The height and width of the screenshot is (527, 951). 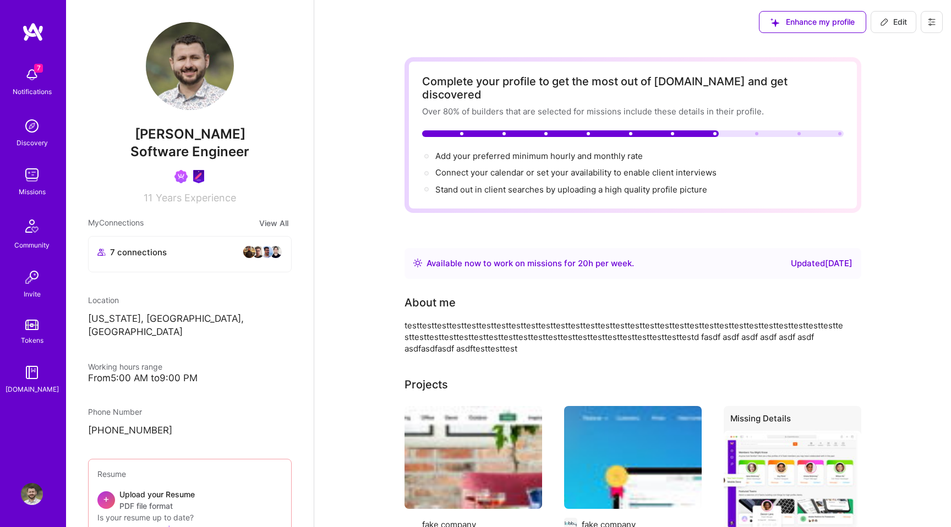 What do you see at coordinates (430, 303) in the screenshot?
I see `div: About me` at bounding box center [430, 303].